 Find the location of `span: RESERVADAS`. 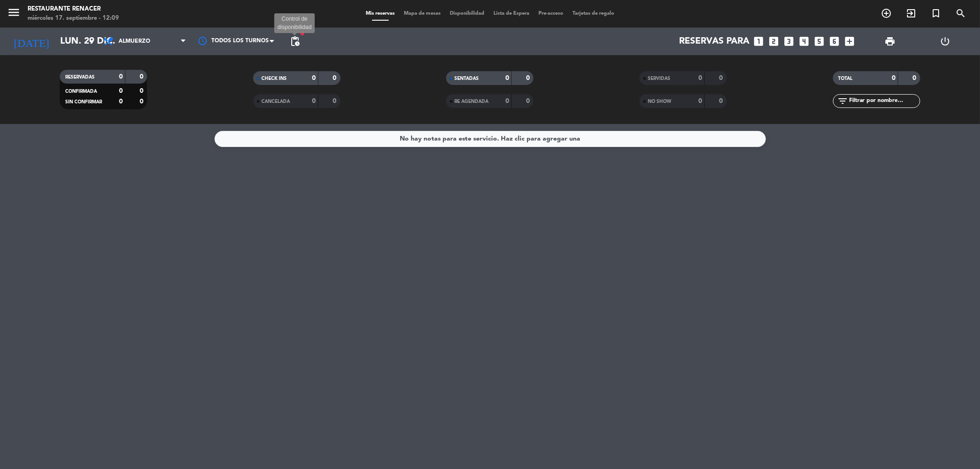

span: RESERVADAS is located at coordinates (80, 77).